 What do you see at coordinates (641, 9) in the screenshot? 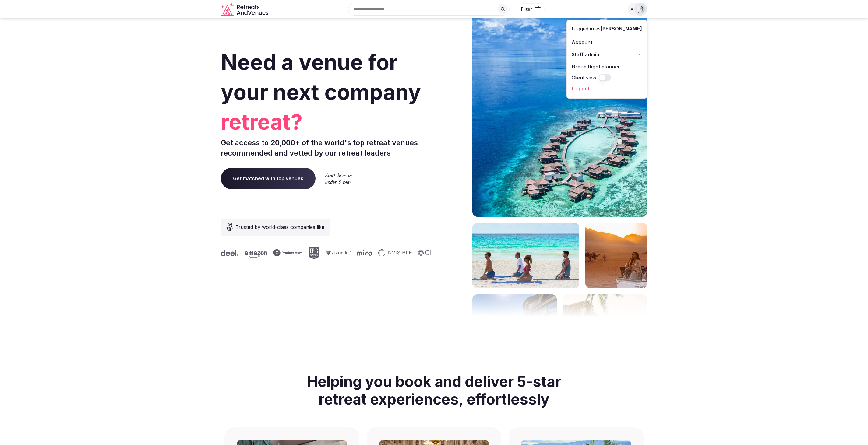
I see `img: Alexa Bustamante` at bounding box center [641, 9].